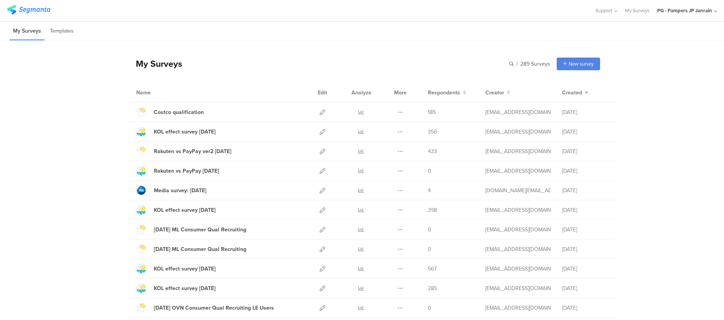 The image size is (724, 320). What do you see at coordinates (444, 92) in the screenshot?
I see `span: Respondents` at bounding box center [444, 92].